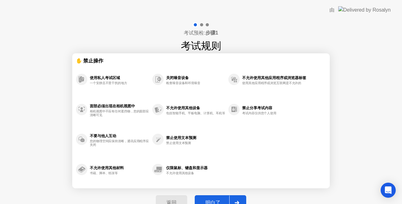 This screenshot has width=402, height=204. Describe the element at coordinates (195, 113) in the screenshot. I see `div: 包括智能手机、平板电脑、计算机、耳机等` at that location.